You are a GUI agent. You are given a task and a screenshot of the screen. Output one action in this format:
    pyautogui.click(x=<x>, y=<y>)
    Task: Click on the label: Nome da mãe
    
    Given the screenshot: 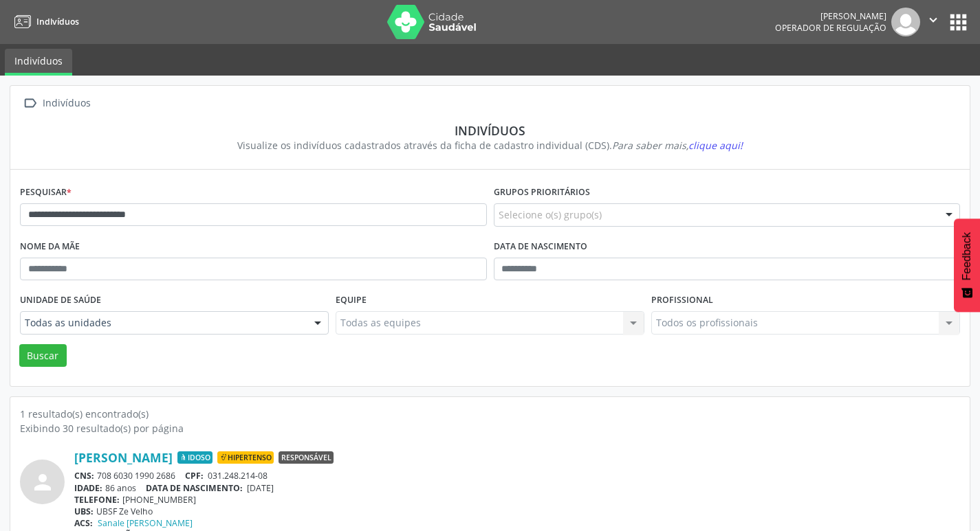 What is the action you would take?
    pyautogui.click(x=49, y=247)
    